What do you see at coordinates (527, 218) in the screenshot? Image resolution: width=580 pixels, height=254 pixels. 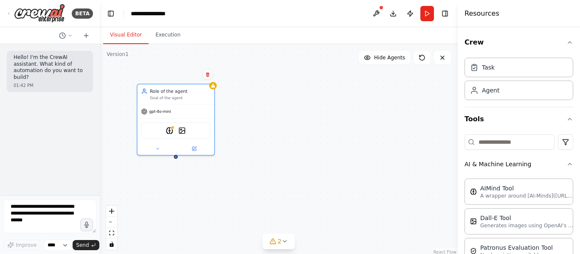 I see `div: Dall-E Tool` at bounding box center [527, 218].